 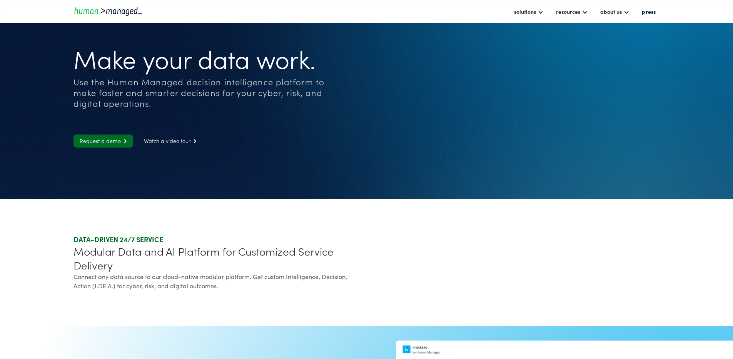 What do you see at coordinates (170, 141) in the screenshot?
I see `a: Watch a video tour` at bounding box center [170, 141].